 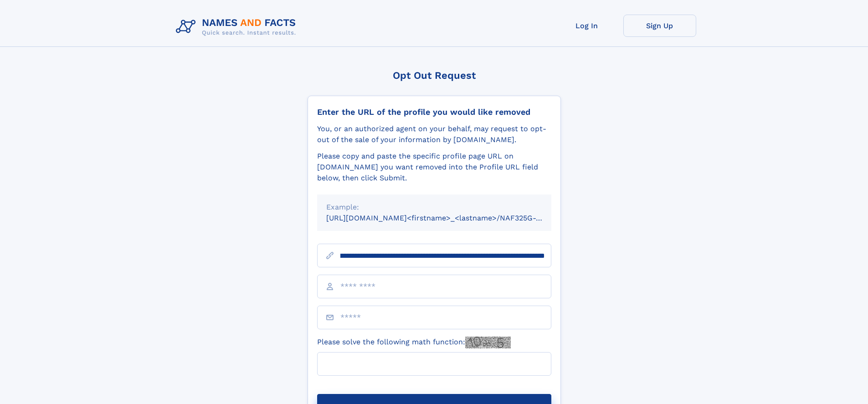 What do you see at coordinates (413, 343) in the screenshot?
I see `label: Please solve the following math function:` at bounding box center [413, 343].